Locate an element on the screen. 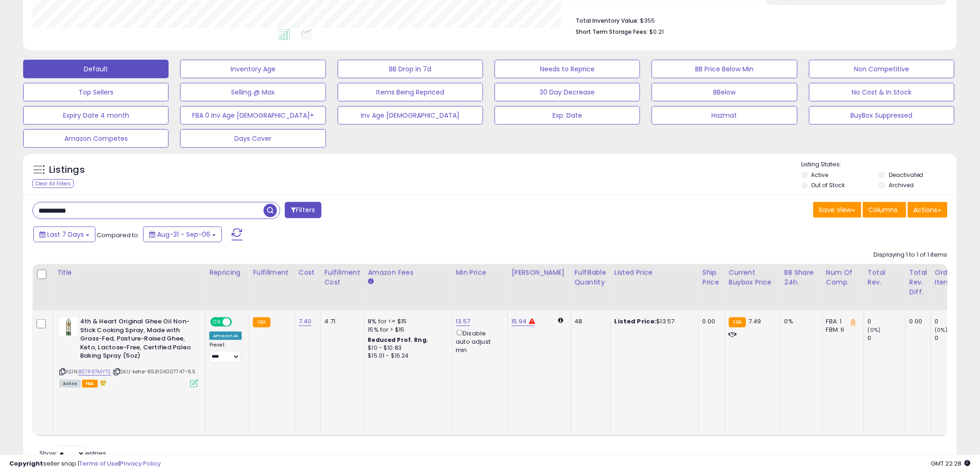  div: Total Rev. is located at coordinates (885, 278).